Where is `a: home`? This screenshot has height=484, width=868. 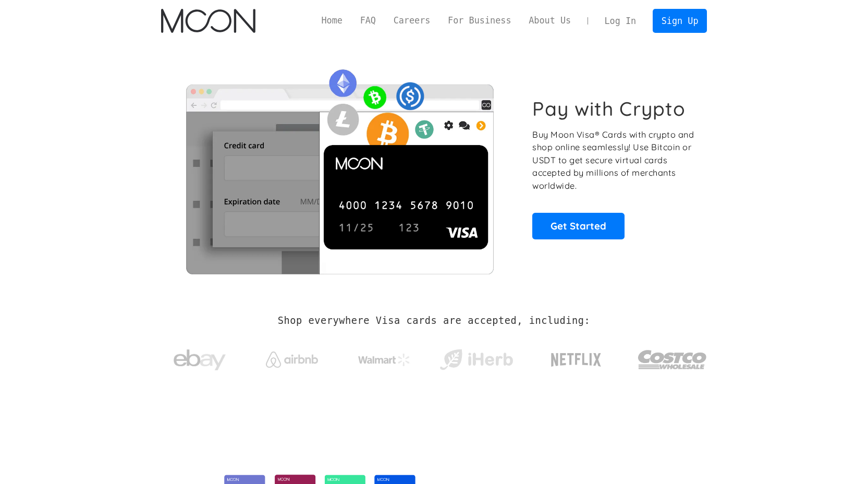 a: home is located at coordinates (208, 21).